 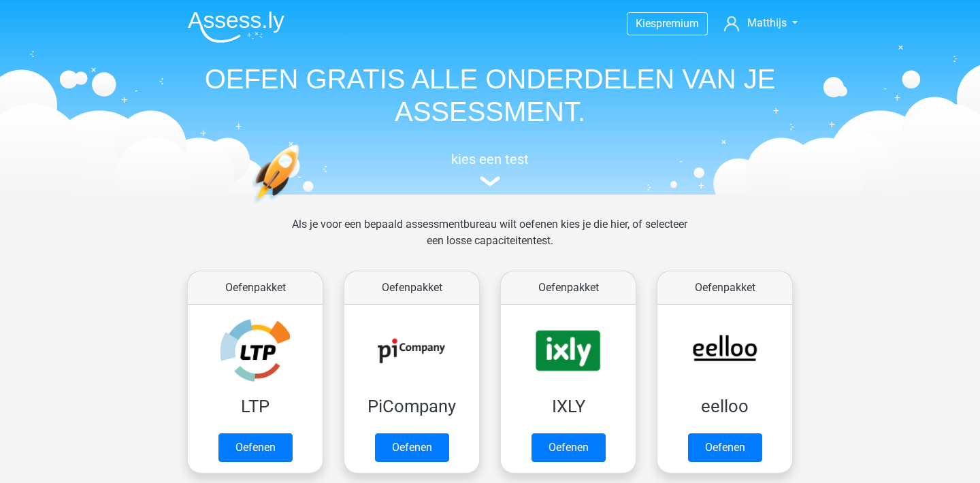 I want to click on span: premium, so click(x=677, y=23).